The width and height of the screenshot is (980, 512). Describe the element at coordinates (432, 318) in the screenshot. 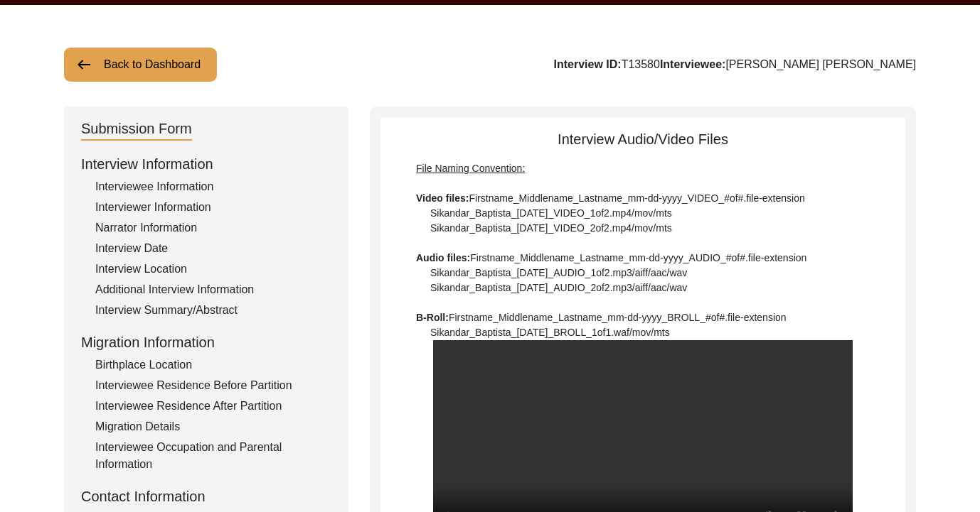

I see `b: B-Roll:` at that location.